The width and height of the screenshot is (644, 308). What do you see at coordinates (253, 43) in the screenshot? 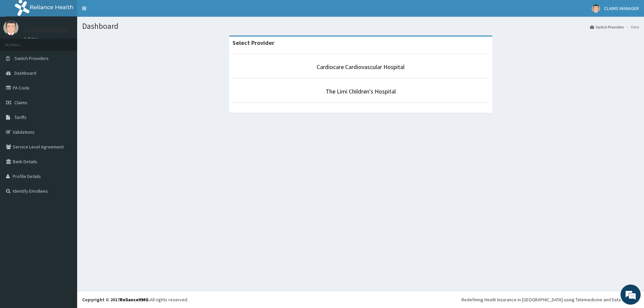
I see `strong: Select Provider` at bounding box center [253, 43].